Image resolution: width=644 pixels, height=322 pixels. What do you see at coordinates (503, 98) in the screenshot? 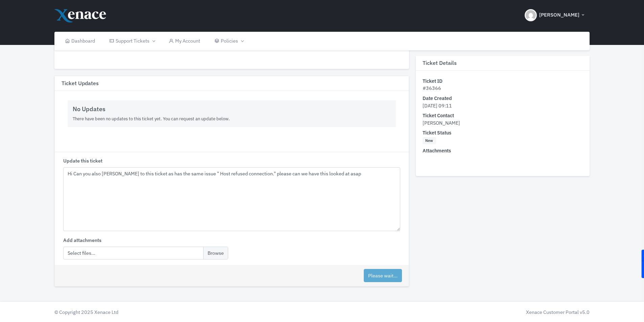
I see `dt: Date Created` at bounding box center [503, 98].